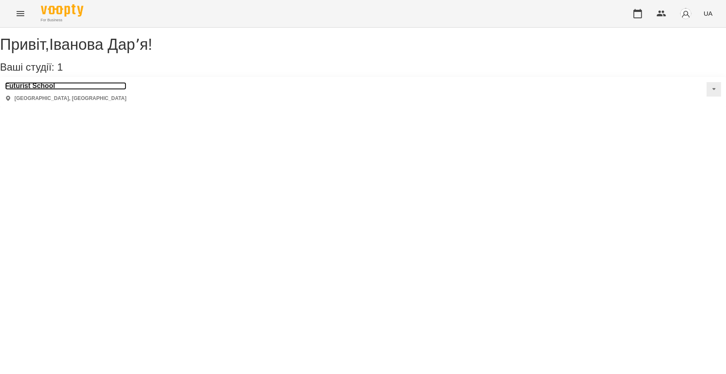 This screenshot has height=374, width=726. I want to click on img: Voopty Logo, so click(62, 10).